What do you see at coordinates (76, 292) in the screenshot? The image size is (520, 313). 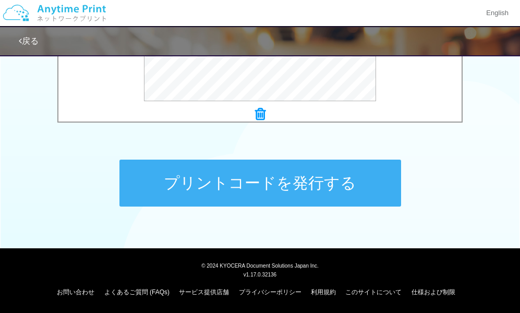 I see `a: お問い合わせ` at bounding box center [76, 292].